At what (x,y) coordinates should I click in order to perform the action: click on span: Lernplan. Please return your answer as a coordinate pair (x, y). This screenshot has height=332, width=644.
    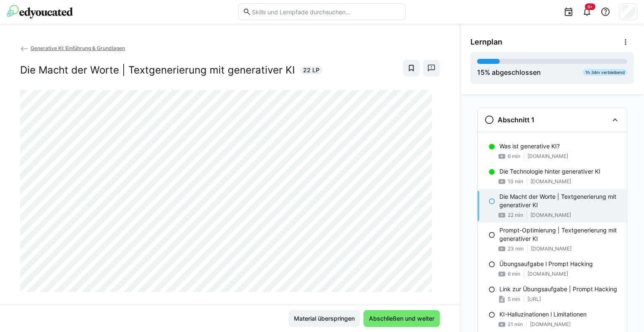
    Looking at the image, I should click on (486, 42).